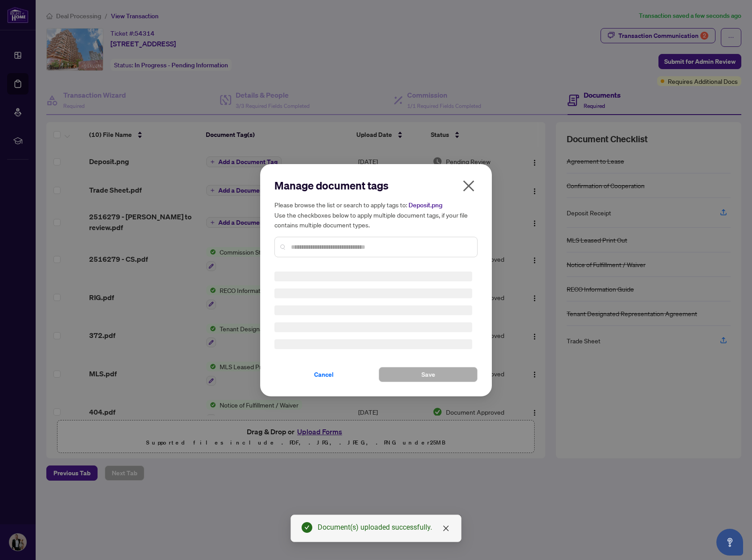  I want to click on button: Open asap, so click(730, 542).